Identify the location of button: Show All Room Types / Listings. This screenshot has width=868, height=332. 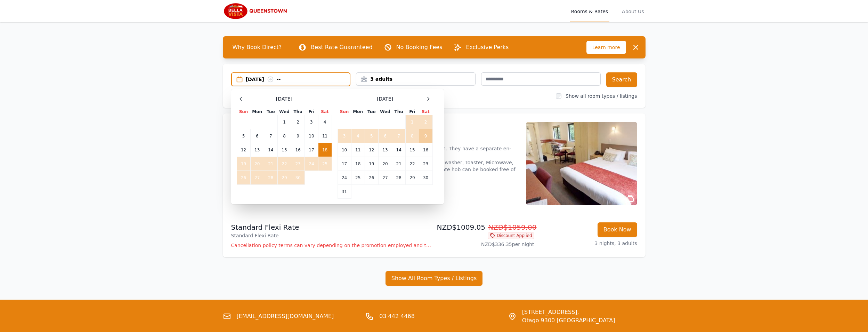
(434, 278).